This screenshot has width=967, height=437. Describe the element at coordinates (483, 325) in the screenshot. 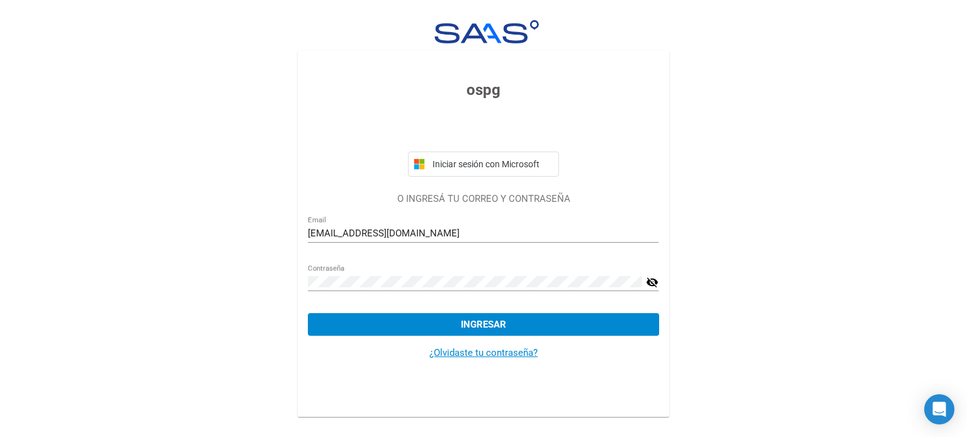

I see `button: Ingresar` at that location.